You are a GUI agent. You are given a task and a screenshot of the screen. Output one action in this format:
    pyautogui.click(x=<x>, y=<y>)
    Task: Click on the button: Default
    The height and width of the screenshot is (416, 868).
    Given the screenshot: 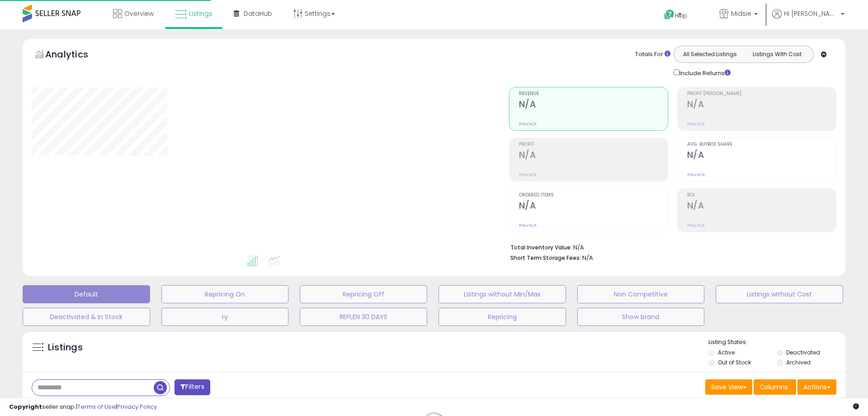 What is the action you would take?
    pyautogui.click(x=87, y=294)
    